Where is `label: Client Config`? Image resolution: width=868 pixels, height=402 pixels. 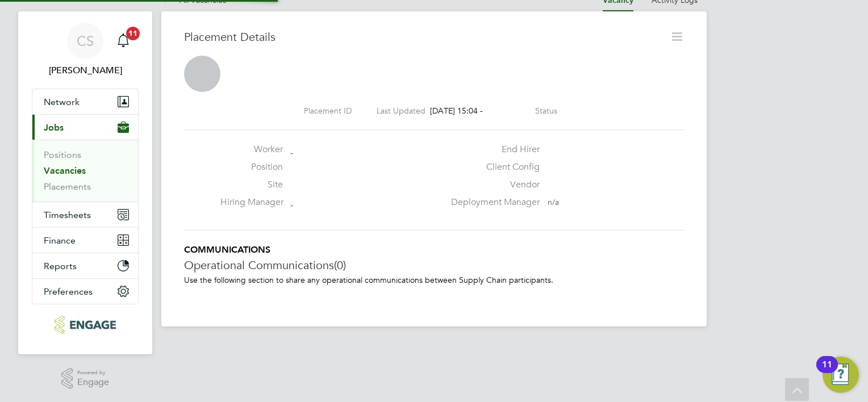 label: Client Config is located at coordinates (492, 167).